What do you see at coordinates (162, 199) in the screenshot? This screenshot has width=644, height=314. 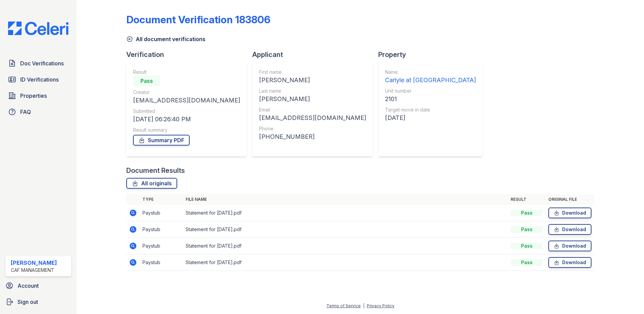 I see `th: Type` at bounding box center [162, 199].